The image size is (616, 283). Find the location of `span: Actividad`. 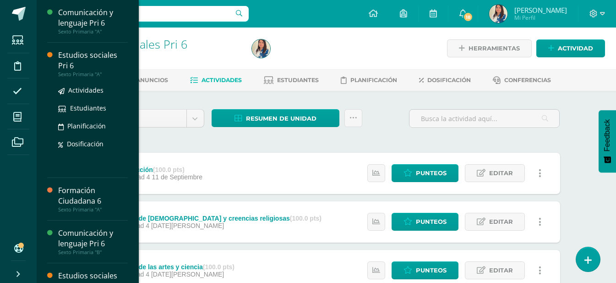

span: Actividad is located at coordinates (575, 48).